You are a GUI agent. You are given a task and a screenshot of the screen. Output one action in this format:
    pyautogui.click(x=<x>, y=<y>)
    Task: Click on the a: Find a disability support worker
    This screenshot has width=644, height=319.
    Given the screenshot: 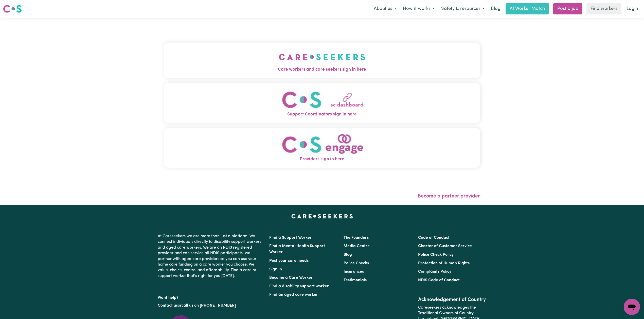 What is the action you would take?
    pyautogui.click(x=299, y=287)
    